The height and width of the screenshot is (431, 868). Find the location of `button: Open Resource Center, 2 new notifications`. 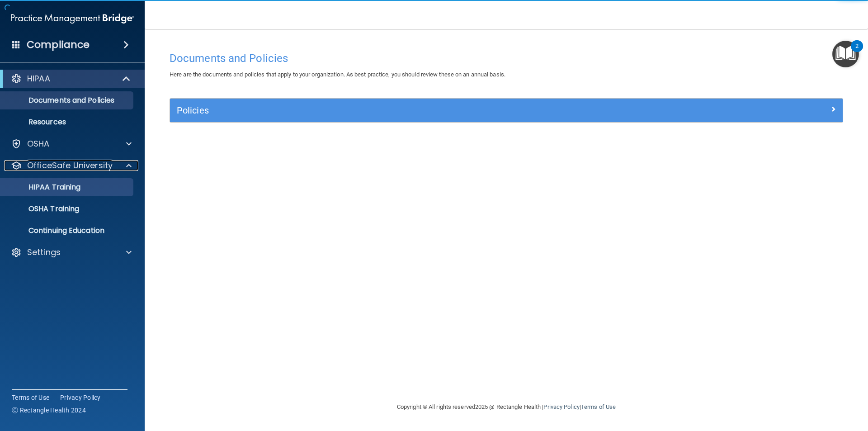

button: Open Resource Center, 2 new notifications is located at coordinates (845, 54).